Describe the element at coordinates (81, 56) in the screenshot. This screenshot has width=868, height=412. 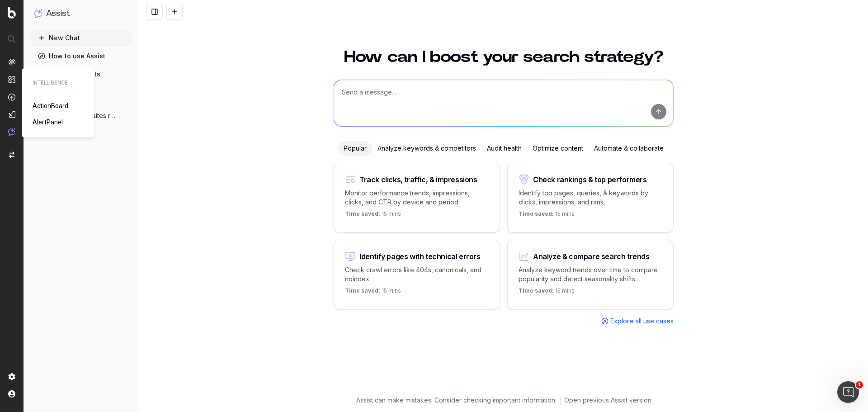
I see `a: How to use Assist` at that location.